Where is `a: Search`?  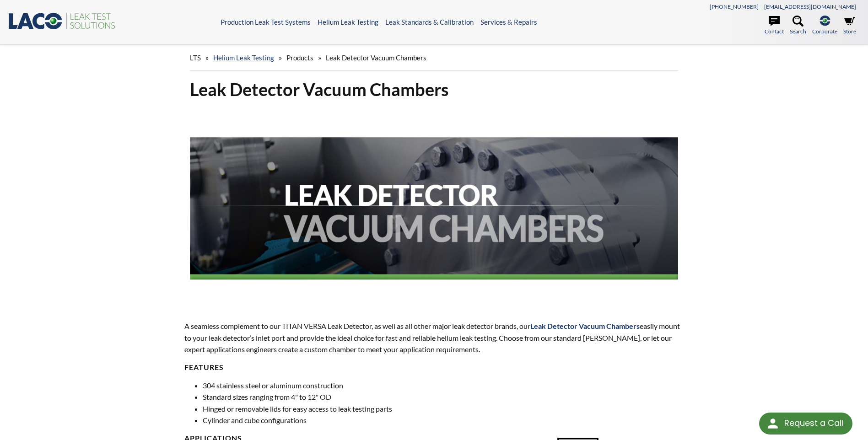
a: Search is located at coordinates (798, 26).